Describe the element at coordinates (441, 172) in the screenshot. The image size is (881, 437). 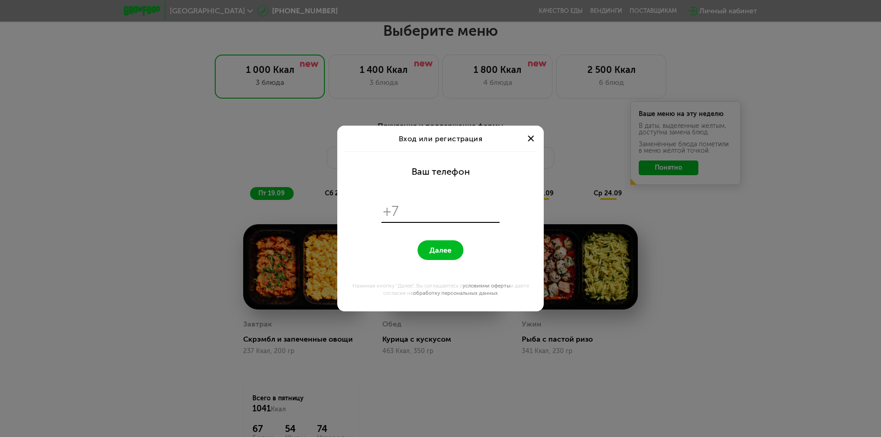
I see `div: Ваш телефон` at that location.